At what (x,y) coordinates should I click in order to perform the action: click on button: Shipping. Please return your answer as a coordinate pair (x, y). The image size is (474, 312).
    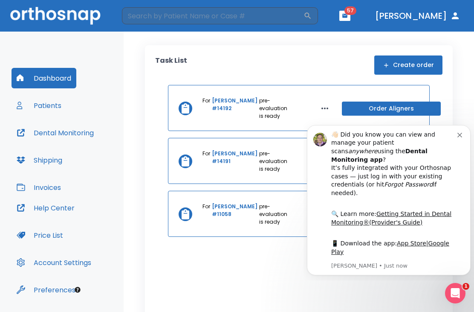
    Looking at the image, I should click on (39, 160).